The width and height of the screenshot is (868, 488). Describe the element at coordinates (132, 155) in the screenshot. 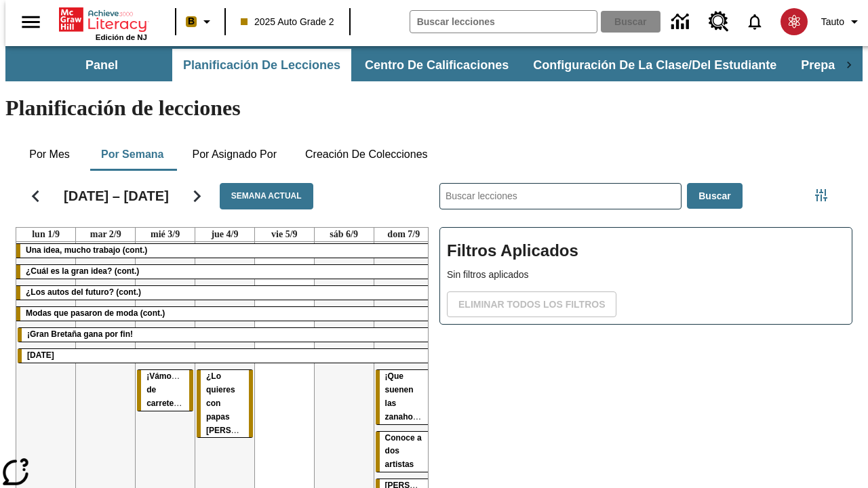

I see `button: Por semana` at that location.